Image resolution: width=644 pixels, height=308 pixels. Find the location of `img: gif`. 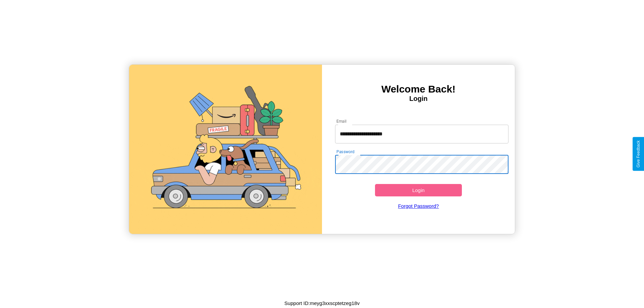

img: gif is located at coordinates (225, 149).